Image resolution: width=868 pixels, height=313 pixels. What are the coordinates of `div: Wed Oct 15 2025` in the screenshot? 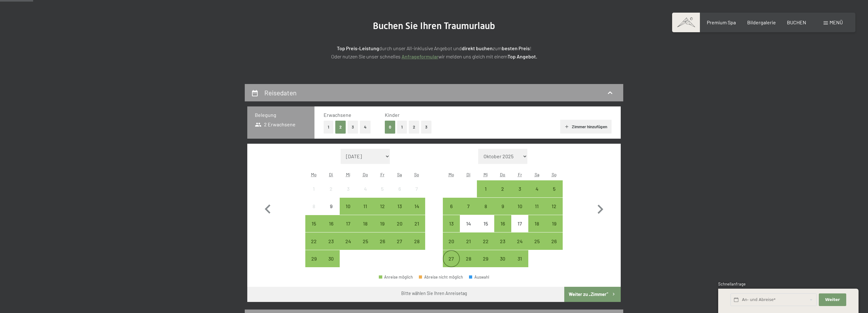 It's located at (485, 223).